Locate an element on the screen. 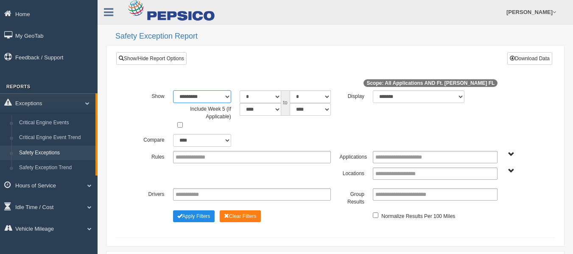 This screenshot has width=573, height=254. h2: Safety Exception Report is located at coordinates (340, 36).